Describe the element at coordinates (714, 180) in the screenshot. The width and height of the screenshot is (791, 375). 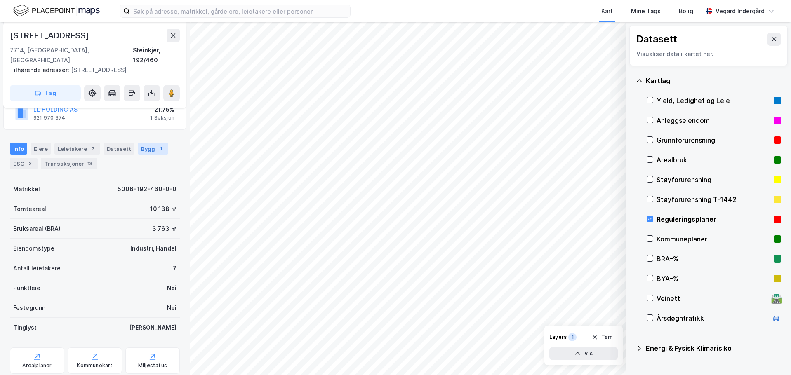
I see `div: Støyforurensning` at that location.